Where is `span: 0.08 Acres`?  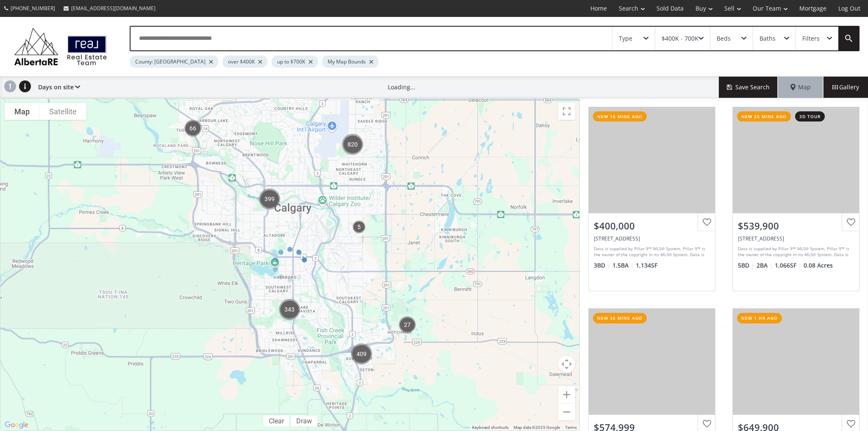
span: 0.08 Acres is located at coordinates (818, 265).